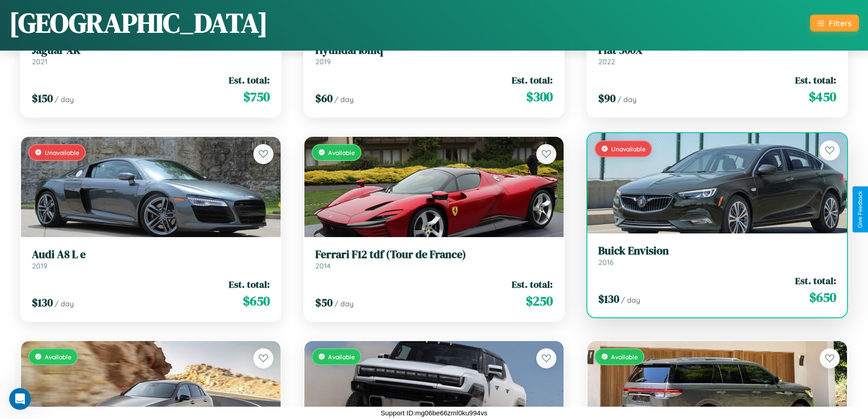 The height and width of the screenshot is (419, 868). Describe the element at coordinates (323, 266) in the screenshot. I see `span: 2014` at that location.